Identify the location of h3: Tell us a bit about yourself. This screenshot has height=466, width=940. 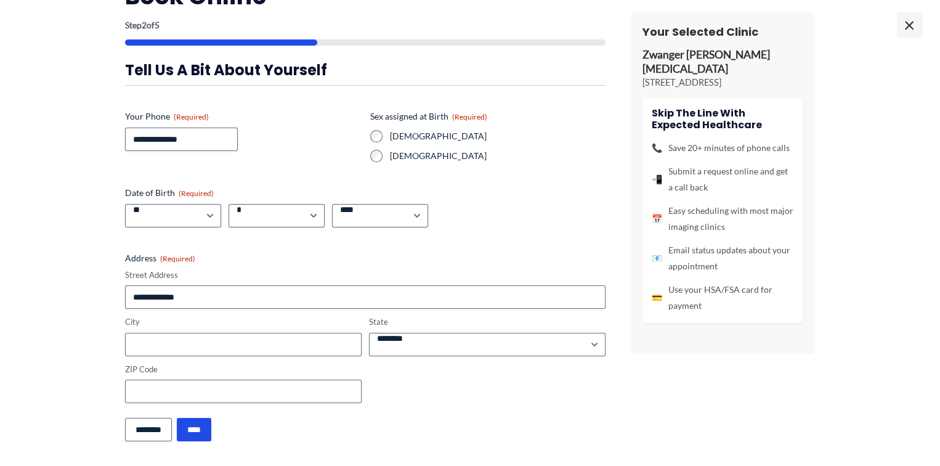
(365, 70).